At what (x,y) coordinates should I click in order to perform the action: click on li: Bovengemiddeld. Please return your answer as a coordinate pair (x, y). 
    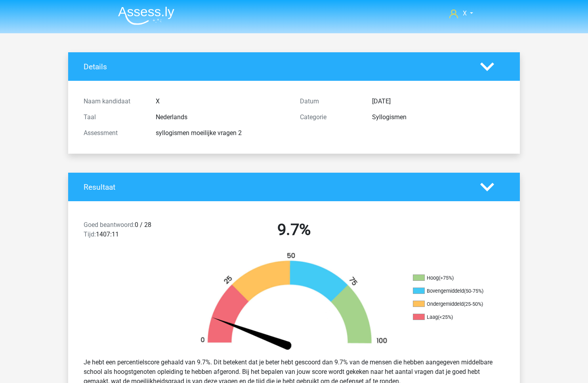
    Looking at the image, I should click on (453, 291).